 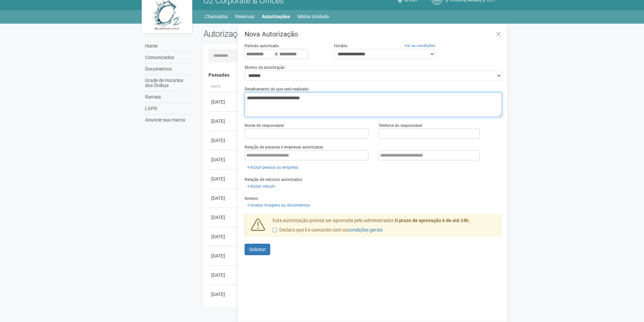 I want to click on h4: Passadas, so click(x=353, y=75).